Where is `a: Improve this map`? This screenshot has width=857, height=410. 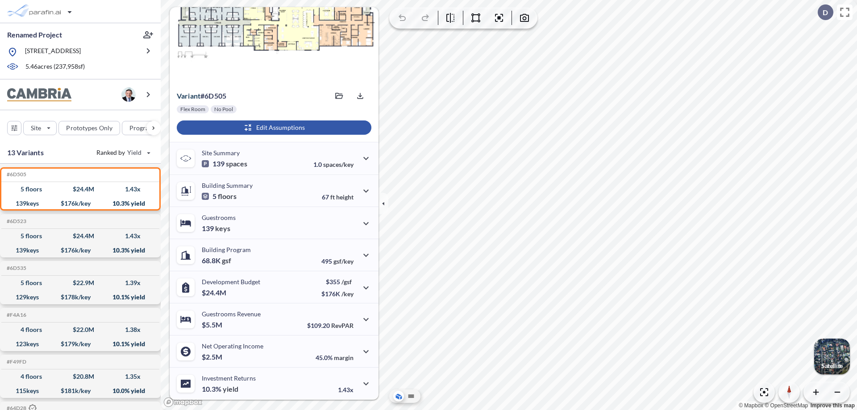 a: Improve this map is located at coordinates (832, 406).